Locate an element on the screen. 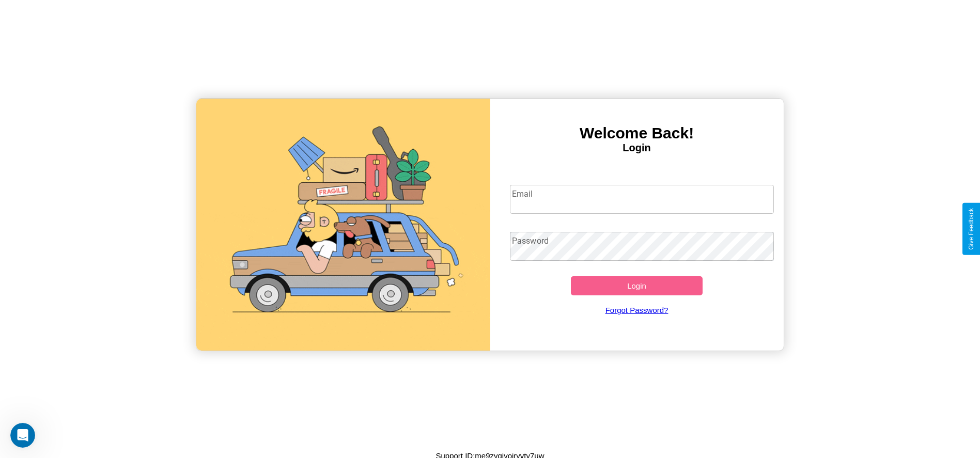 This screenshot has height=458, width=980. h4: Login is located at coordinates (637, 148).